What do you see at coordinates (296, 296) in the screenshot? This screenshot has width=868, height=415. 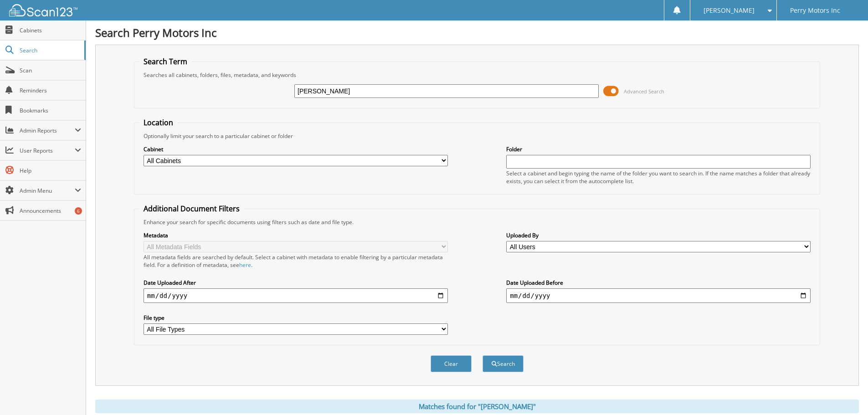 I see `input: start` at bounding box center [296, 296].